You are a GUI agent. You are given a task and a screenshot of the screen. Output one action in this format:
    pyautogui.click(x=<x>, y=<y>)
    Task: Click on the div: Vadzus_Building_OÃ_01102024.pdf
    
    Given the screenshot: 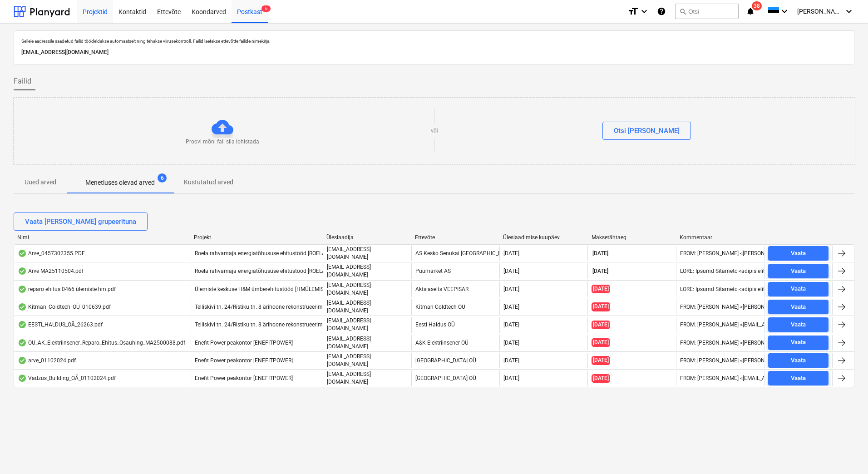 What is the action you would take?
    pyautogui.click(x=66, y=378)
    